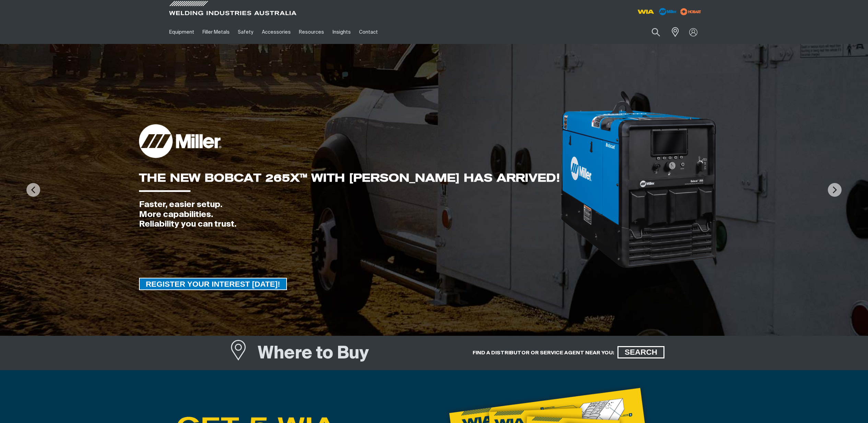  Describe the element at coordinates (245, 32) in the screenshot. I see `a: Safety` at that location.